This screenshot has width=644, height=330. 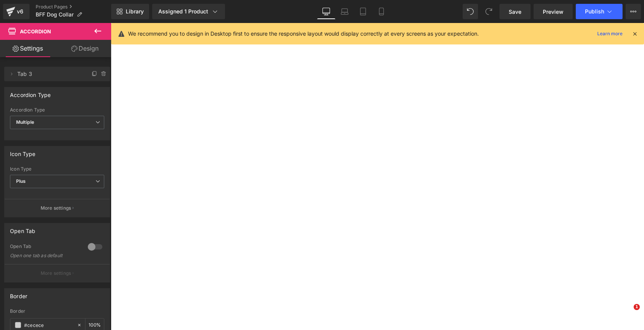 I want to click on span: Preview, so click(x=554, y=12).